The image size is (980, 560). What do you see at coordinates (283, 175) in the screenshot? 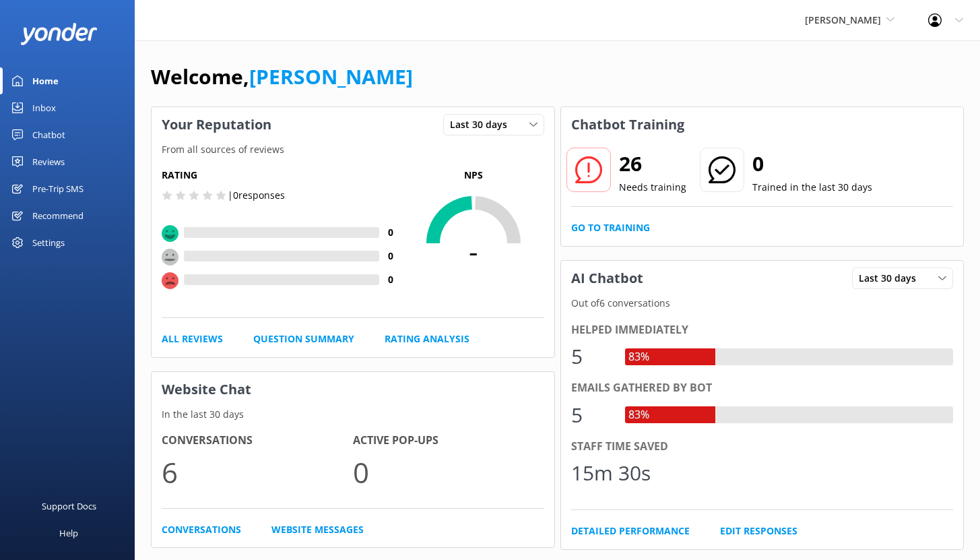
I see `h5: Rating` at bounding box center [283, 175].